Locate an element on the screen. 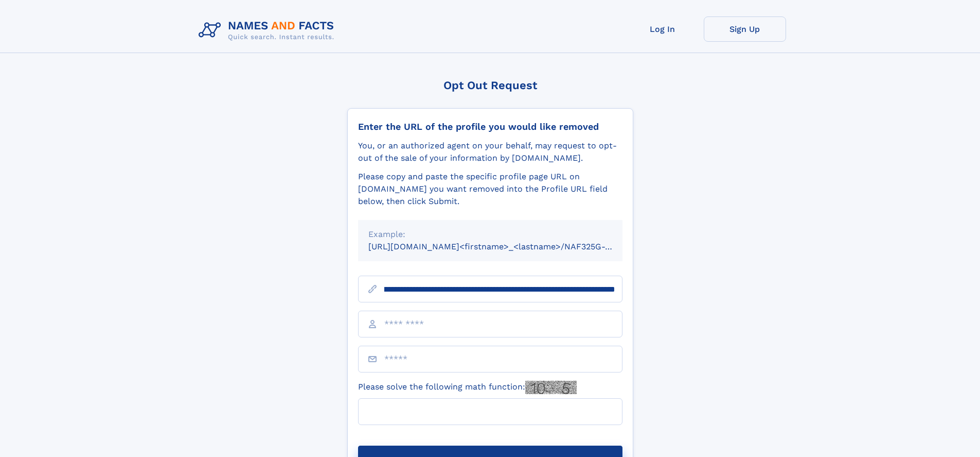 The image size is (980, 457). label: Please solve the following math function: is located at coordinates (467, 387).